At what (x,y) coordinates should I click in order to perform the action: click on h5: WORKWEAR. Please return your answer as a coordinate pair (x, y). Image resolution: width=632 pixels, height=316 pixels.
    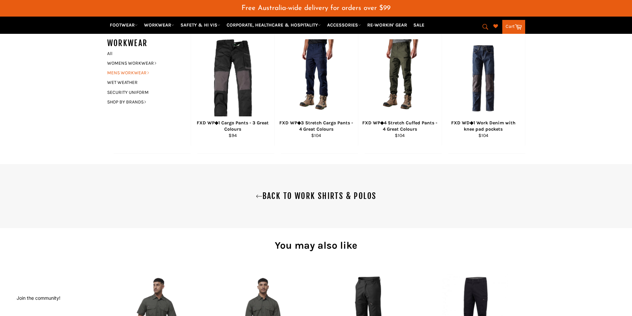
    Looking at the image, I should click on (149, 43).